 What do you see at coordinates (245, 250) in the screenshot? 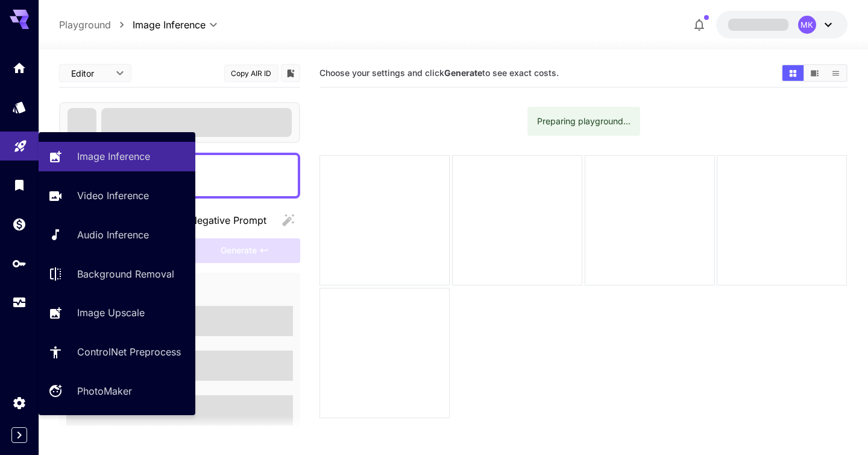
I see `div: Please fill the prompt` at bounding box center [245, 250].